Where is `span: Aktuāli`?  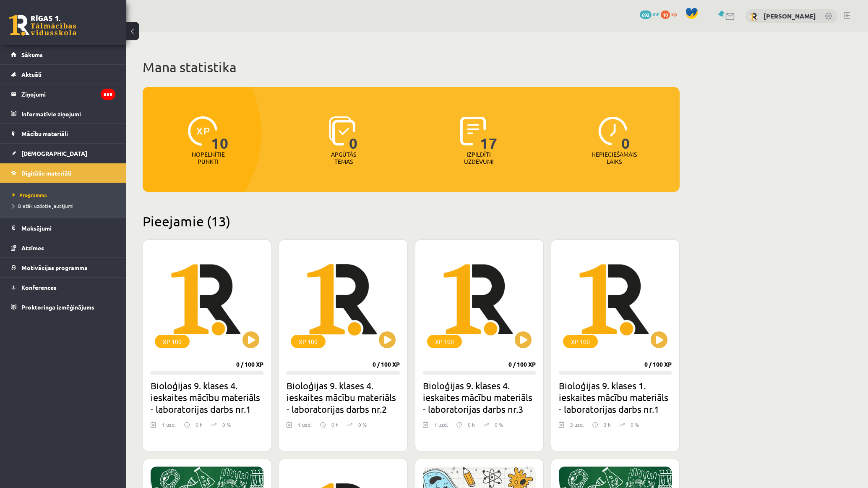
span: Aktuāli is located at coordinates (31, 74).